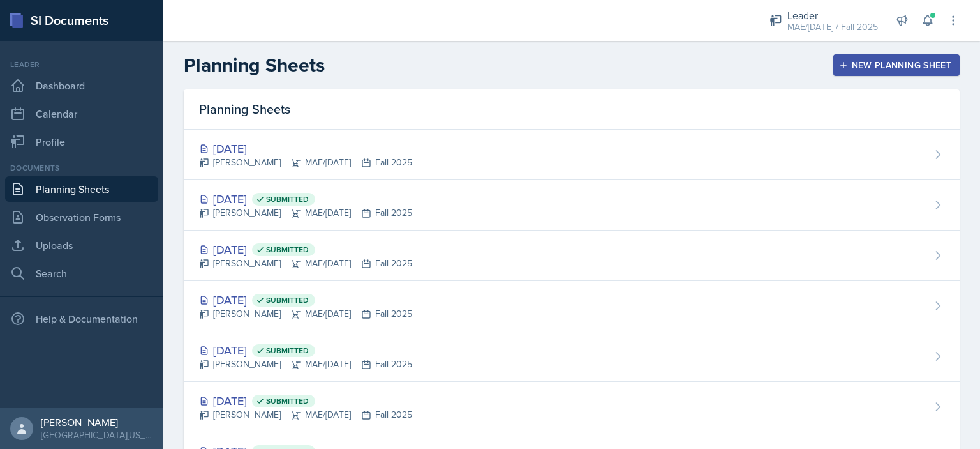  What do you see at coordinates (82, 141) in the screenshot?
I see `a: Profile` at bounding box center [82, 141].